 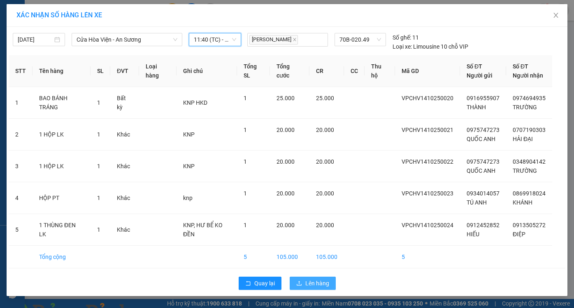 What do you see at coordinates (61, 71) in the screenshot?
I see `th: Tên hàng` at bounding box center [61, 71].